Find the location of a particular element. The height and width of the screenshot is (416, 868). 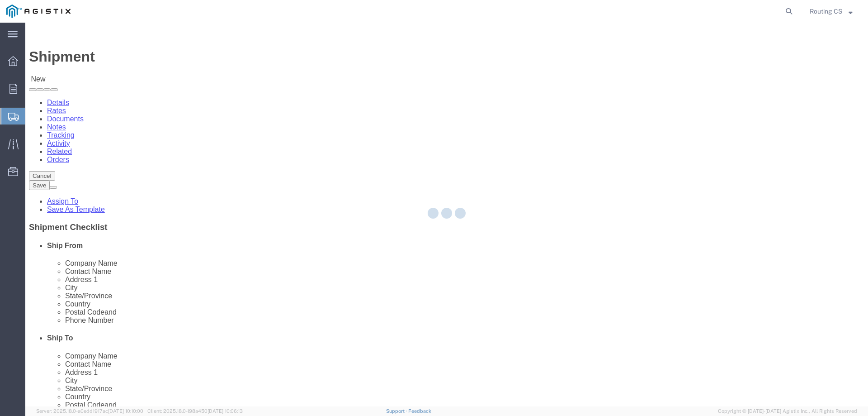

span: Routing CS is located at coordinates (826, 12).